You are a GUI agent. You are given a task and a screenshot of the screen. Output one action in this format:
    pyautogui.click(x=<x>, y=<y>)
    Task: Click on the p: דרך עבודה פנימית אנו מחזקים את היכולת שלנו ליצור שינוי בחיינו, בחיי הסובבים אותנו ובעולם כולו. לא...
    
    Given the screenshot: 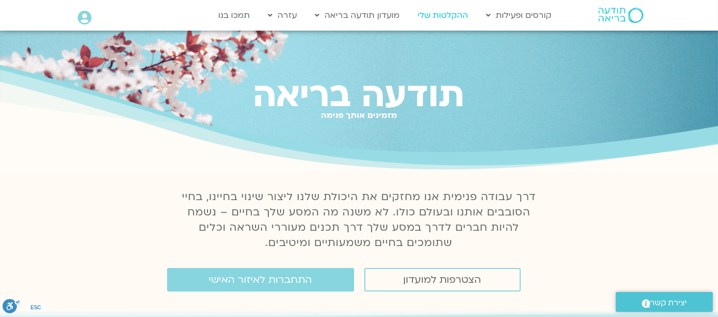 What is the action you would take?
    pyautogui.click(x=359, y=220)
    